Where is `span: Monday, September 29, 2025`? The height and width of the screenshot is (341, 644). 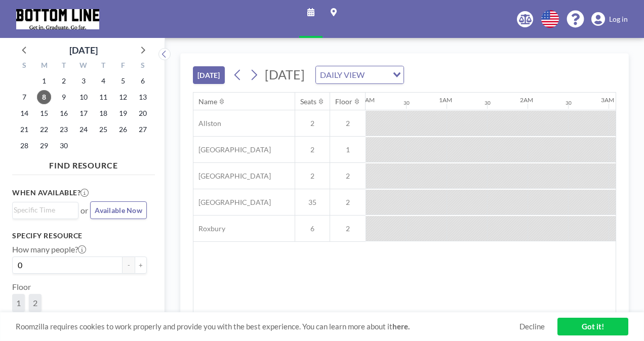
span: Monday, September 29, 2025 is located at coordinates (44, 145).